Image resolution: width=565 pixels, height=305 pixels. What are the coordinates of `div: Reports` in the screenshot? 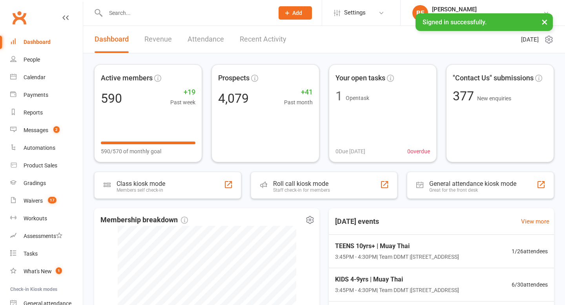 It's located at (33, 113).